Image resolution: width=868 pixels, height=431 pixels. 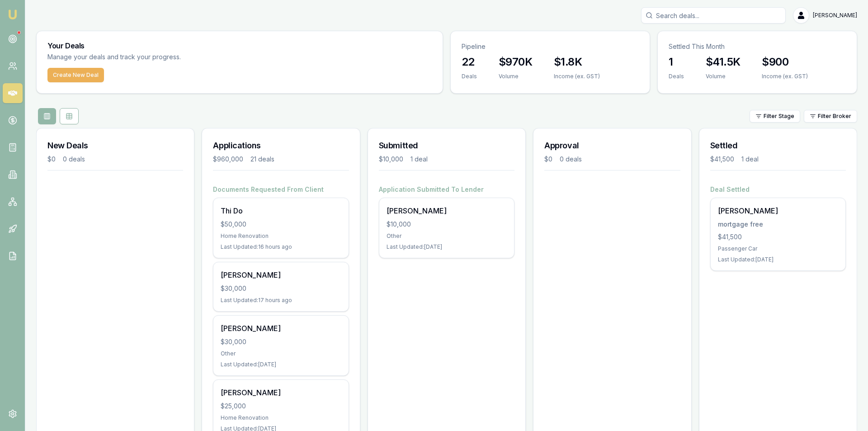 What do you see at coordinates (281, 145) in the screenshot?
I see `h3: Applications` at bounding box center [281, 145].